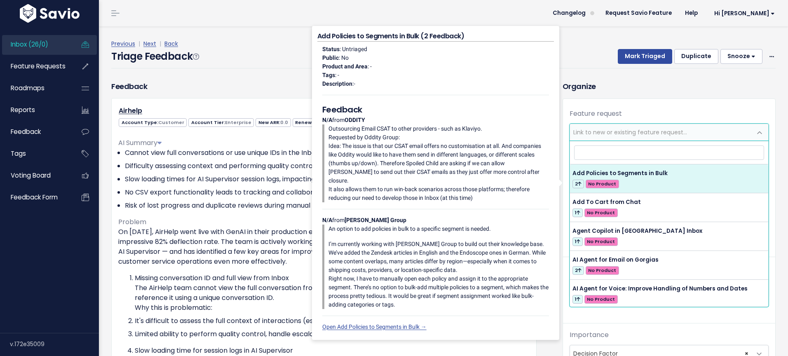 The image size is (788, 356). Describe the element at coordinates (155, 56) in the screenshot. I see `h4: Triage Feedback` at that location.